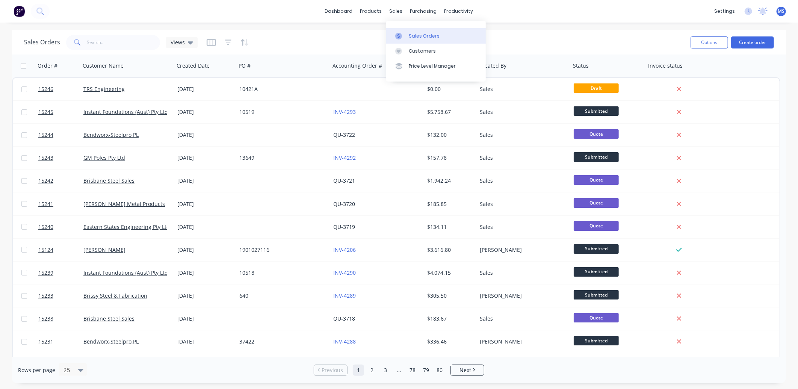 The image size is (798, 389). I want to click on div: Status, so click(581, 66).